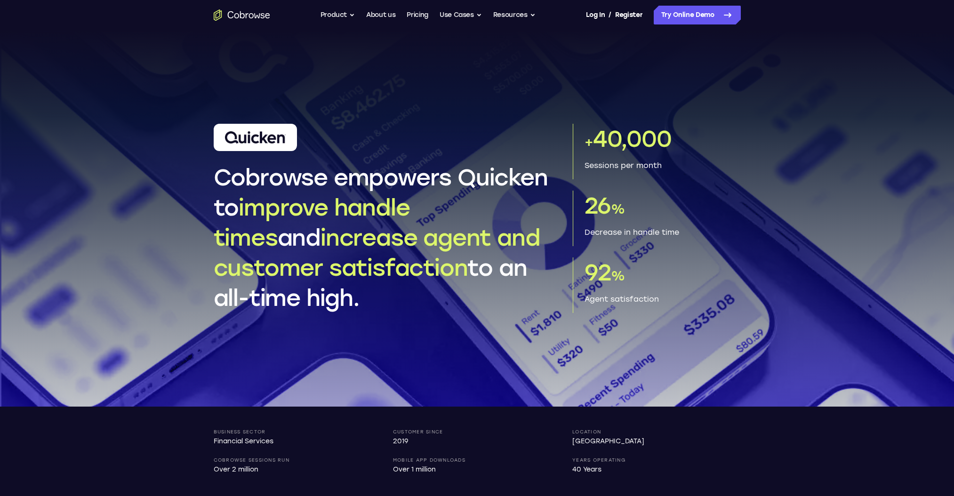 This screenshot has width=954, height=496. Describe the element at coordinates (243, 432) in the screenshot. I see `p: Business Sector` at that location.